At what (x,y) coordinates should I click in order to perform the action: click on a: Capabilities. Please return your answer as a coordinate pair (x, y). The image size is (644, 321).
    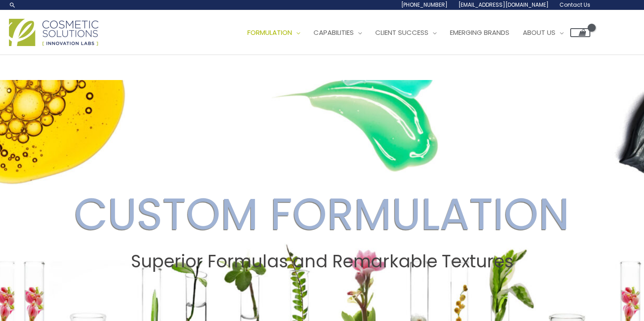
    Looking at the image, I should click on (338, 33).